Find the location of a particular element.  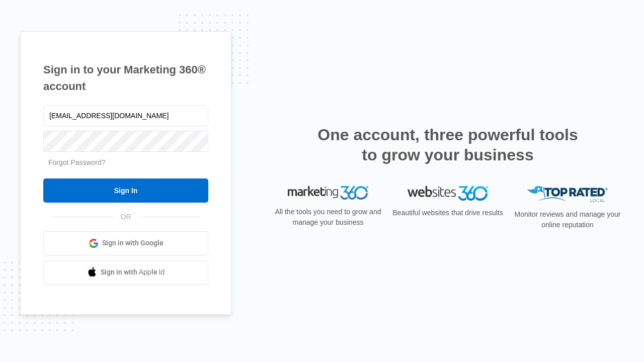

p: Monitor reviews and manage your online reputation is located at coordinates (568, 220).